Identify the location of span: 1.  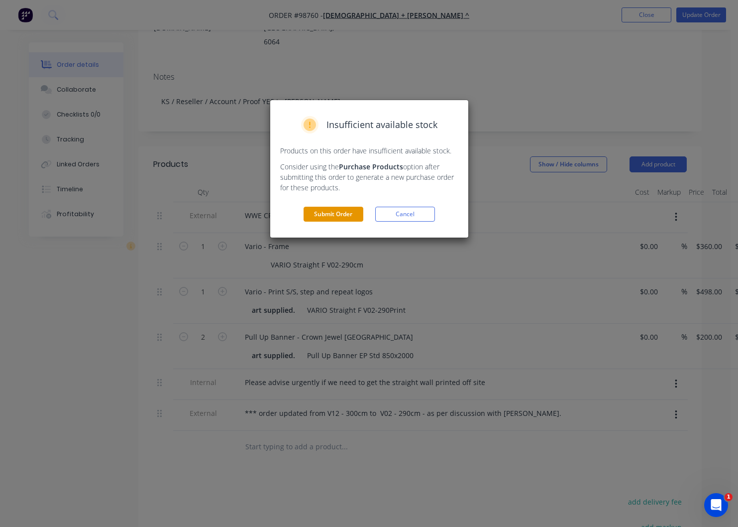
(729, 497).